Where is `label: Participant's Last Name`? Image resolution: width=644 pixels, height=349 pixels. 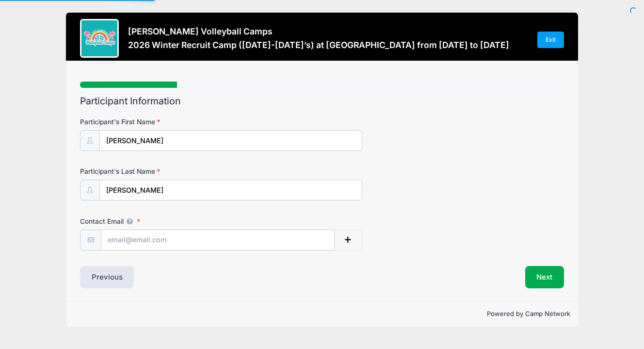 label: Participant's Last Name is located at coordinates (161, 172).